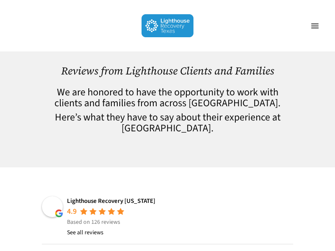  What do you see at coordinates (93, 222) in the screenshot?
I see `span: Based on 126 reviews` at bounding box center [93, 222].